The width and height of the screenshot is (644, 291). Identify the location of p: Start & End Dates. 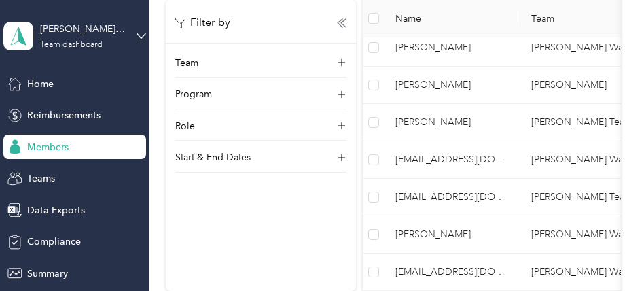
(212, 157).